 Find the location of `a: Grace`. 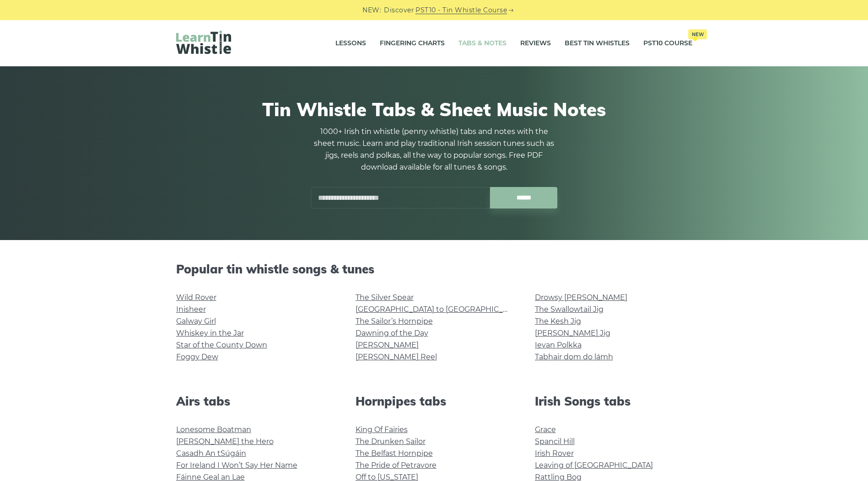

a: Grace is located at coordinates (545, 429).